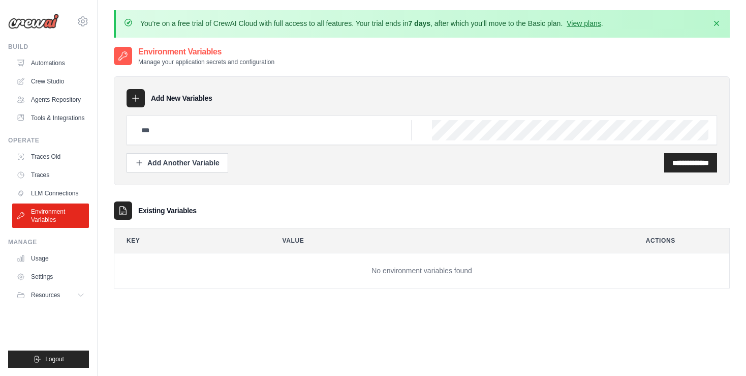 This screenshot has height=376, width=746. I want to click on th: Actions, so click(682, 240).